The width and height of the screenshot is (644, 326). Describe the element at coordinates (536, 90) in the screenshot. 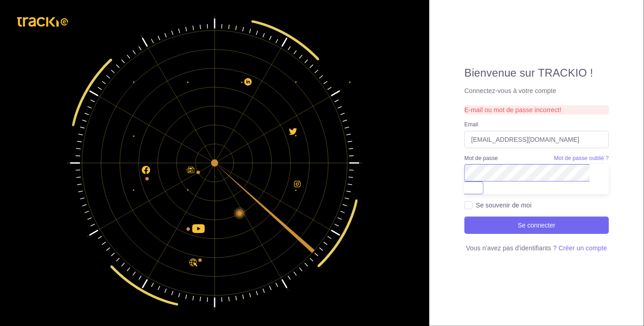

I see `p: Connectez-vous à votre compte` at that location.